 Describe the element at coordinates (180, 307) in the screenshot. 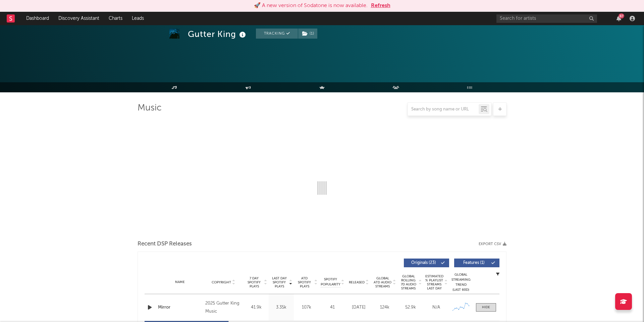

I see `div: Mirror` at that location.